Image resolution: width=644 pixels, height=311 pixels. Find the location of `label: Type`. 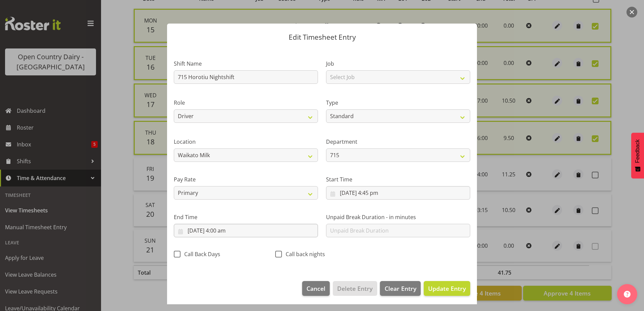

label: Type is located at coordinates (398, 103).